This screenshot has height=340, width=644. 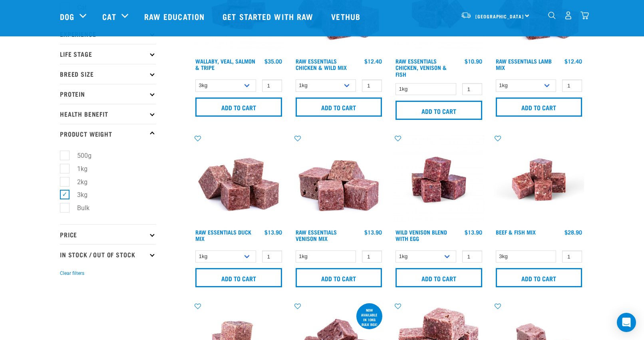 What do you see at coordinates (78, 208) in the screenshot?
I see `label: Bulk` at bounding box center [78, 208].